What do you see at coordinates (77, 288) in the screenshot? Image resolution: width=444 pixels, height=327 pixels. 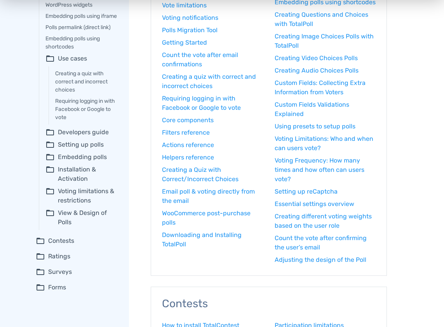 I see `summary: folder_openForms` at bounding box center [77, 288].